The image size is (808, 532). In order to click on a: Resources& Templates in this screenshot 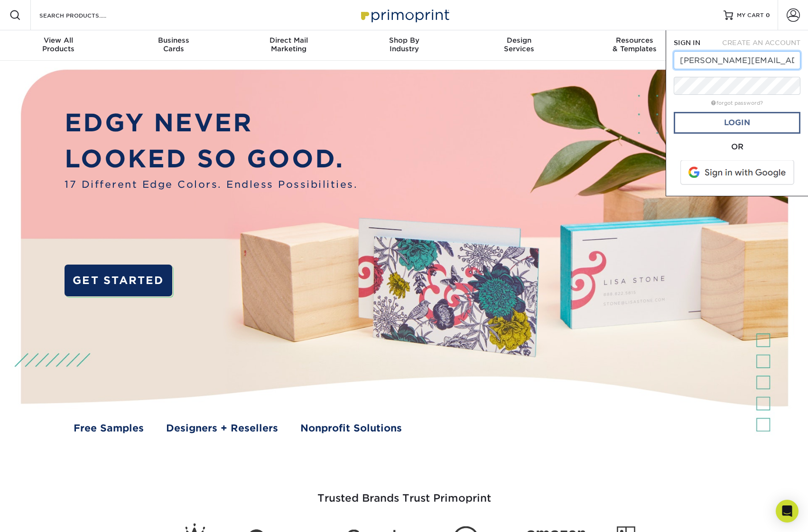, I will do `click(634, 45)`.